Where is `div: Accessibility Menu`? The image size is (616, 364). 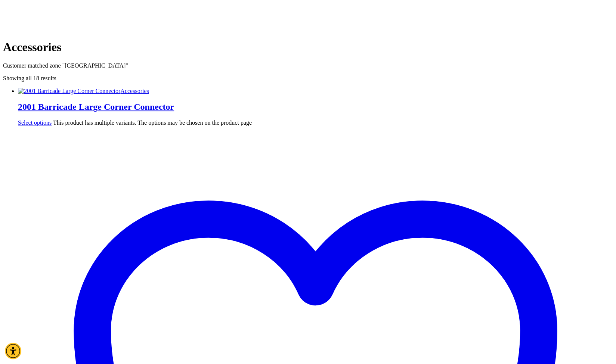
div: Accessibility Menu is located at coordinates (13, 351).